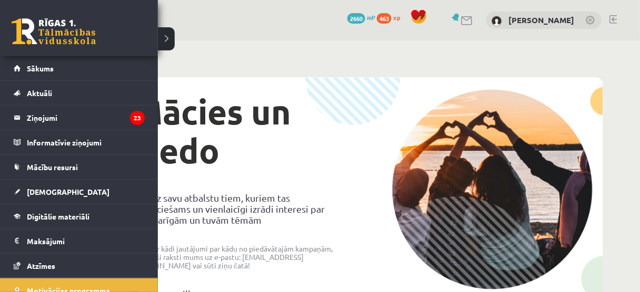  I want to click on span: Atzīmes, so click(41, 266).